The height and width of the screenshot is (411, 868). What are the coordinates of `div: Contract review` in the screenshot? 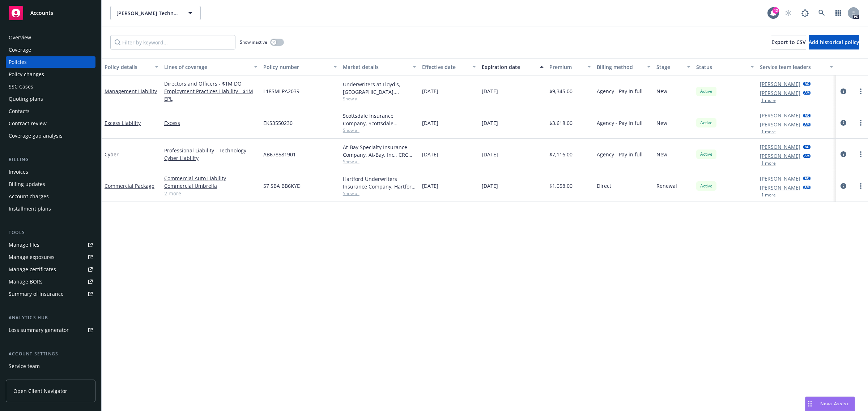 It's located at (28, 123).